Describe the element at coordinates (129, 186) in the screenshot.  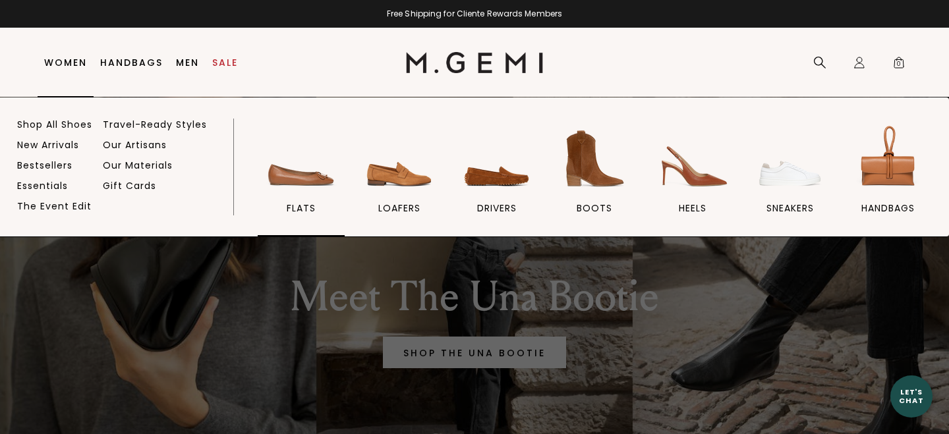
I see `a: Gift Cards` at that location.